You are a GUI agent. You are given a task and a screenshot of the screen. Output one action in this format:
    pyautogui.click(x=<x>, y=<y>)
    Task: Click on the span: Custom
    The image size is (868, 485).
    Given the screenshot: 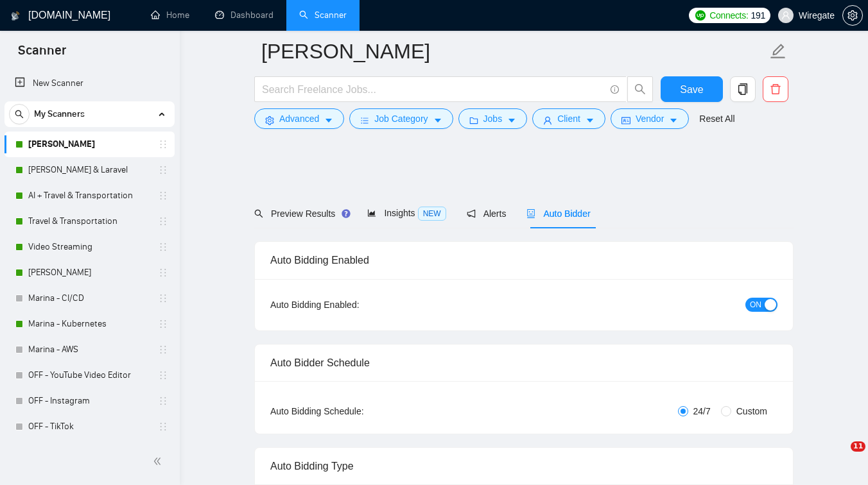 What is the action you would take?
    pyautogui.click(x=752, y=411)
    